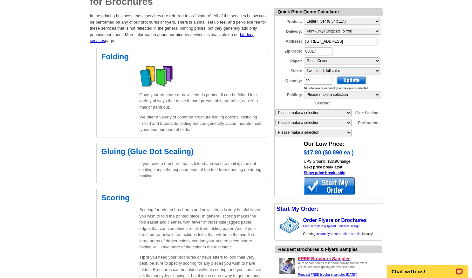 This screenshot has height=278, width=472. I want to click on label: Product:, so click(289, 21).